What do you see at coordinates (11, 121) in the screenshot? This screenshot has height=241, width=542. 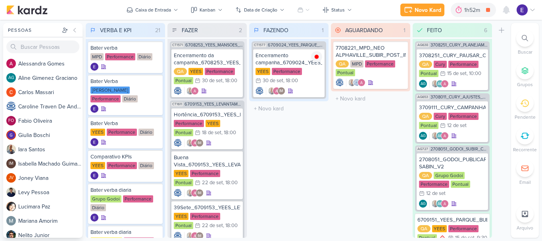 I see `p: FO` at bounding box center [11, 121].